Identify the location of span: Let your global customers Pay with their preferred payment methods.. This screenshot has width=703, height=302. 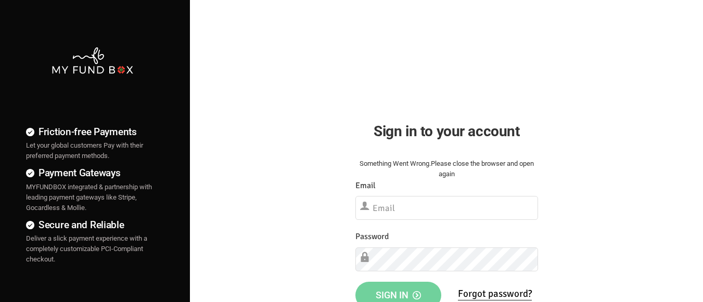
(84, 150).